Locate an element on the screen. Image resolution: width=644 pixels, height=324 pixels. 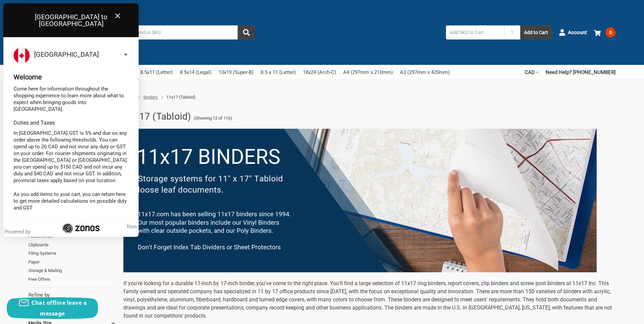
div: Duties and Taxes is located at coordinates (71, 123).